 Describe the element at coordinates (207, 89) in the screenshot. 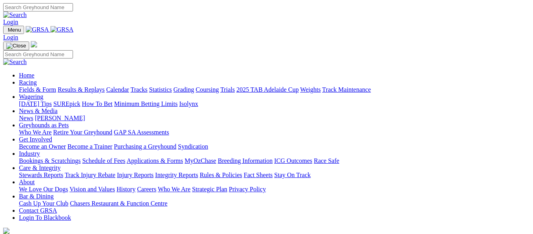

I see `a: Coursing` at that location.